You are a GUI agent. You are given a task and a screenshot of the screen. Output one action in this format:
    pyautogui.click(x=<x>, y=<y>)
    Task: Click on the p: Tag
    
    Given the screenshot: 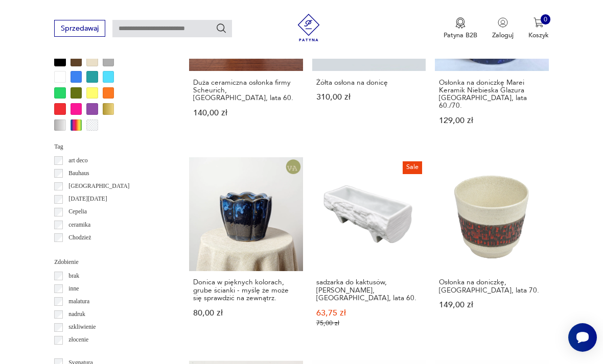 What is the action you would take?
    pyautogui.click(x=111, y=147)
    